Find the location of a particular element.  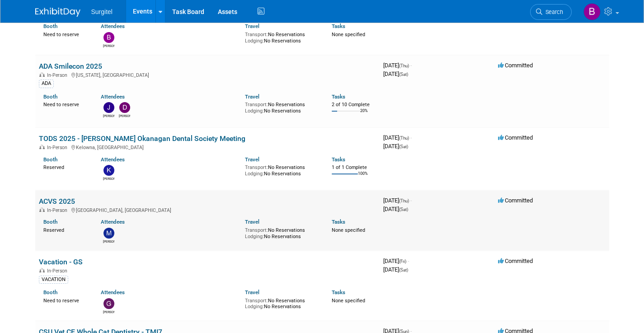

img: Greg Smith is located at coordinates (109, 304).